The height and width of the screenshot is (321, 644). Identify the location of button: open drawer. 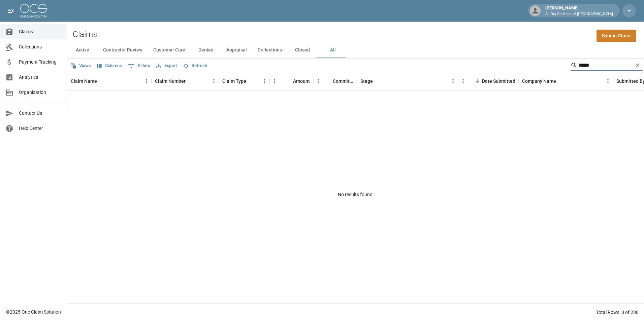
(11, 11).